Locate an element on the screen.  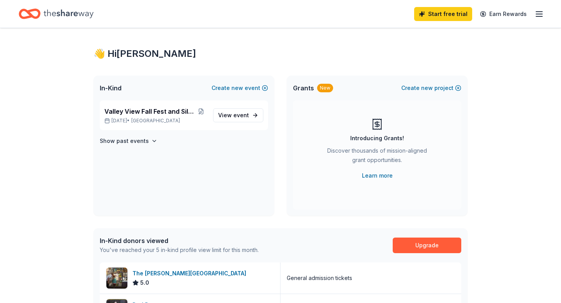
a: Earn Rewards is located at coordinates (503, 14).